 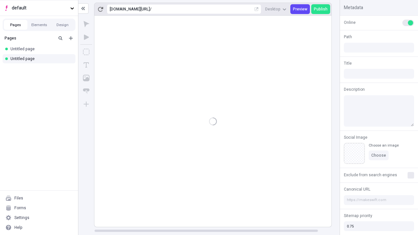 What do you see at coordinates (384, 145) in the screenshot?
I see `div: Choose an image` at bounding box center [384, 145].